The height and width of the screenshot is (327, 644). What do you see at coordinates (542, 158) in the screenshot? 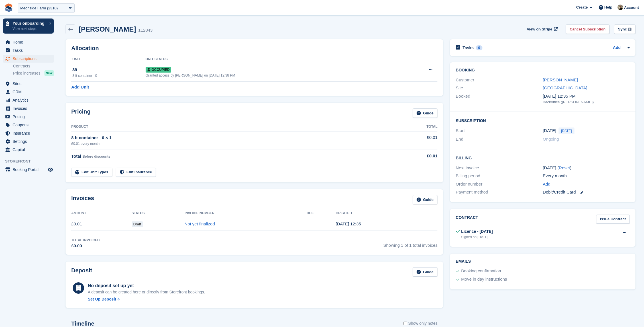
I see `h2: Billing` at bounding box center [542, 158].